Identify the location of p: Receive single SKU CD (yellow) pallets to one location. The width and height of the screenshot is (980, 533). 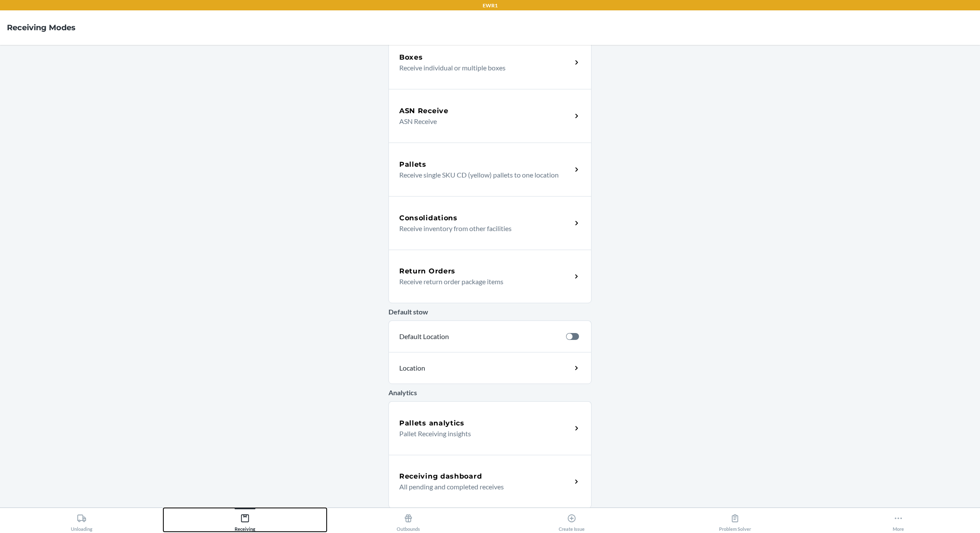
(482, 175).